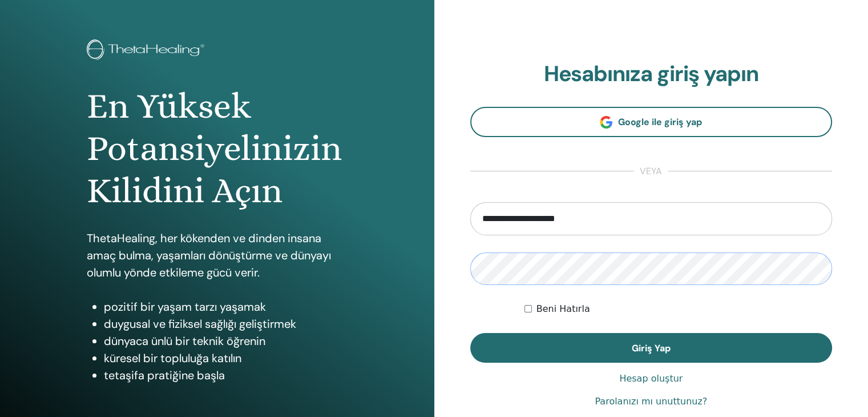 The width and height of the screenshot is (868, 417). What do you see at coordinates (651, 122) in the screenshot?
I see `a: Google ile giriş yap` at bounding box center [651, 122].